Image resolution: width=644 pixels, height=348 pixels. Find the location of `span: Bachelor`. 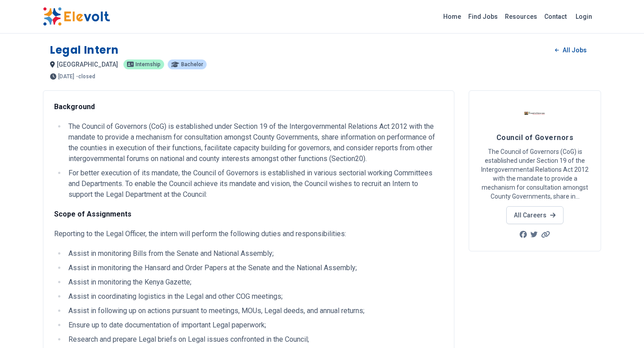

span: Bachelor is located at coordinates (192, 64).